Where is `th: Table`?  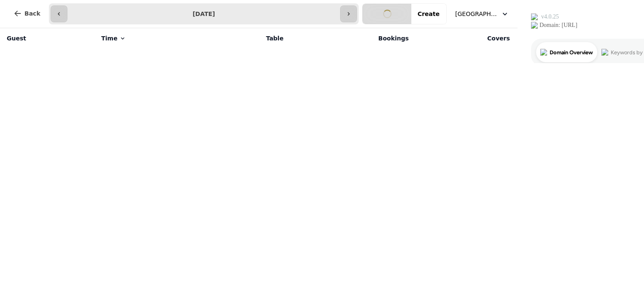
th: Table is located at coordinates (246, 38).